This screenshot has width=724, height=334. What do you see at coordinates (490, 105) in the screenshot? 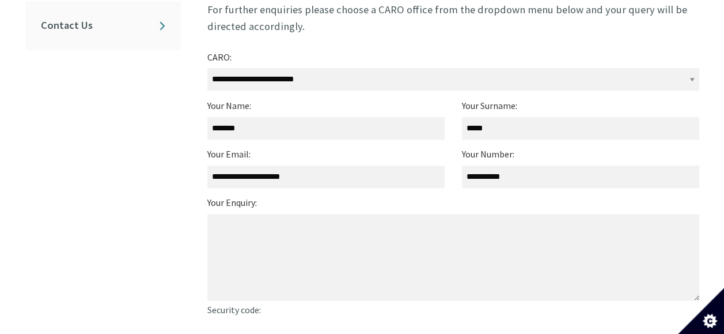
I see `label: Your Surname:` at bounding box center [490, 105].